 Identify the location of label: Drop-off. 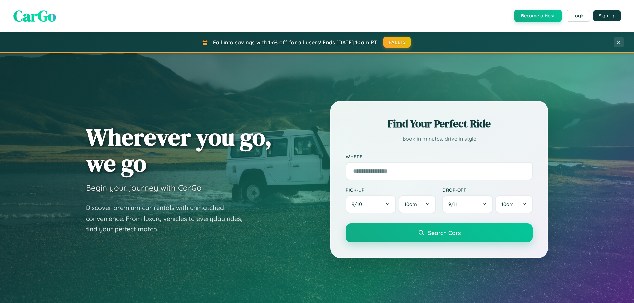
(487, 190).